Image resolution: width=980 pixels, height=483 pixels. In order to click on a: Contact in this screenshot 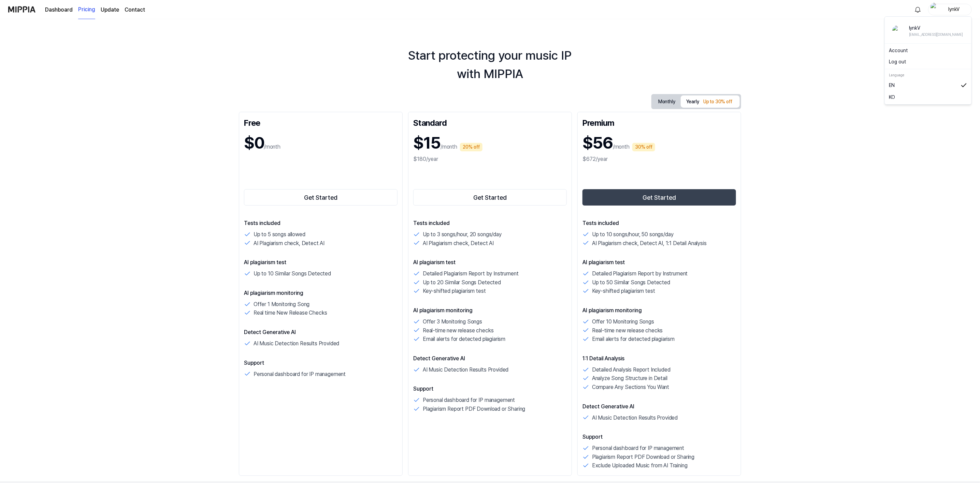, I will do `click(135, 10)`.